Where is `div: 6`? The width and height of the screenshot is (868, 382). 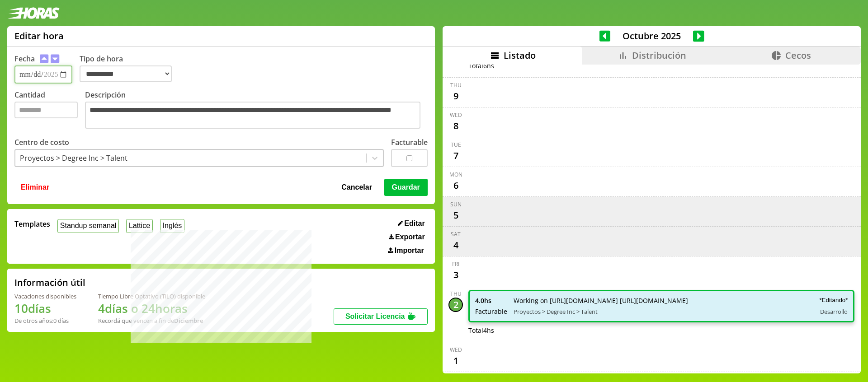
div: 6 is located at coordinates (456, 186).